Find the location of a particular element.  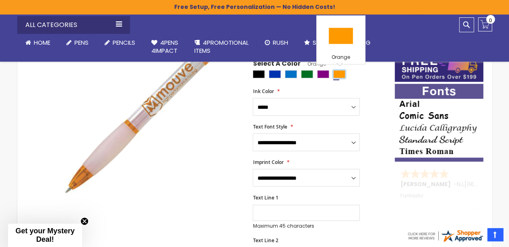

a: Home is located at coordinates (38, 43).